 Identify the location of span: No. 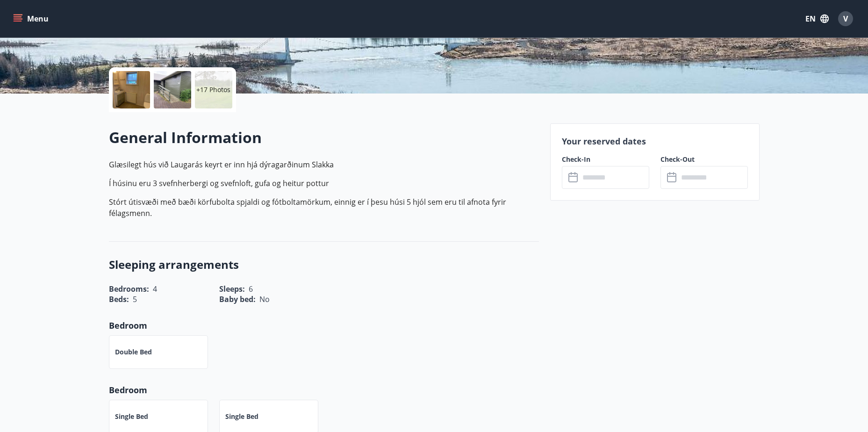
(265, 299).